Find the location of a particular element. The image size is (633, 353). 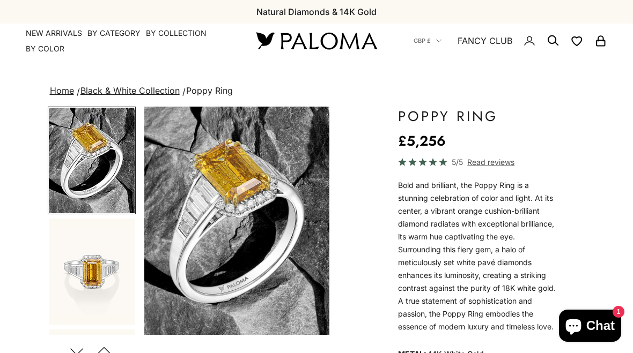

span: Poppy Ring is located at coordinates (209, 91).